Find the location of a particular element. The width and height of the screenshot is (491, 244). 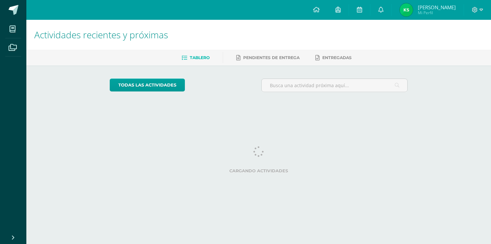

span: Entregadas is located at coordinates (337, 57).